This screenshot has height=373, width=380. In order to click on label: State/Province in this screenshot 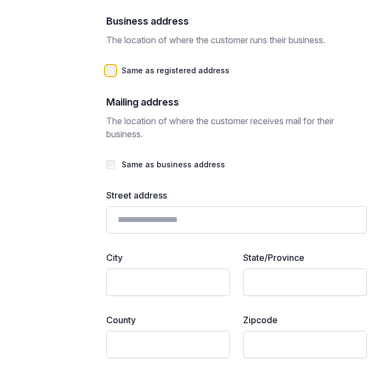, I will do `click(305, 258)`.